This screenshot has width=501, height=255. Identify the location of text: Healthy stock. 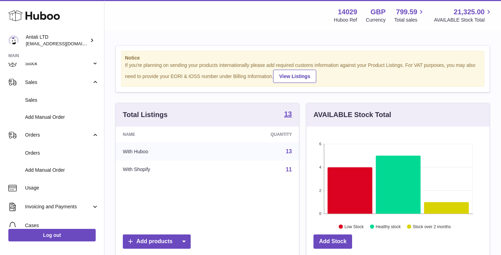
(388, 226).